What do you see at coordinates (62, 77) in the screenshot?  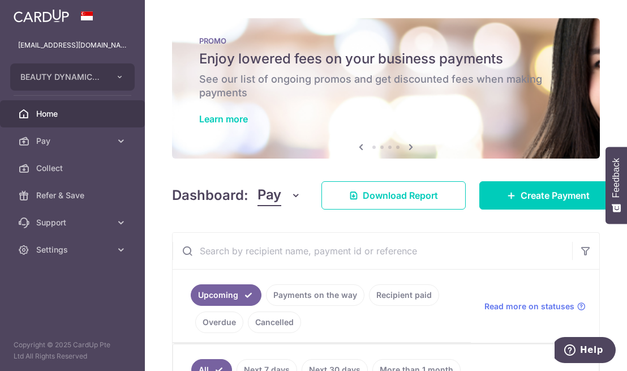 I see `span: BEAUTY DYNAMICS PTE. LTD.` at bounding box center [62, 77].